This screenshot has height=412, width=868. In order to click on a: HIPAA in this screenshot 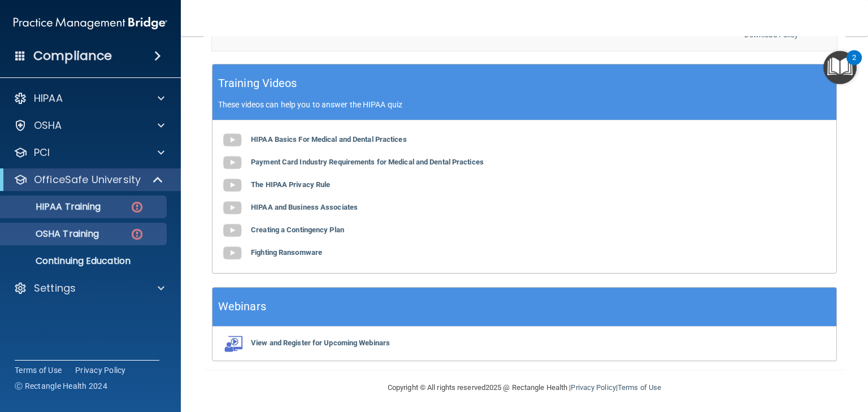, I will do `click(89, 99)`.